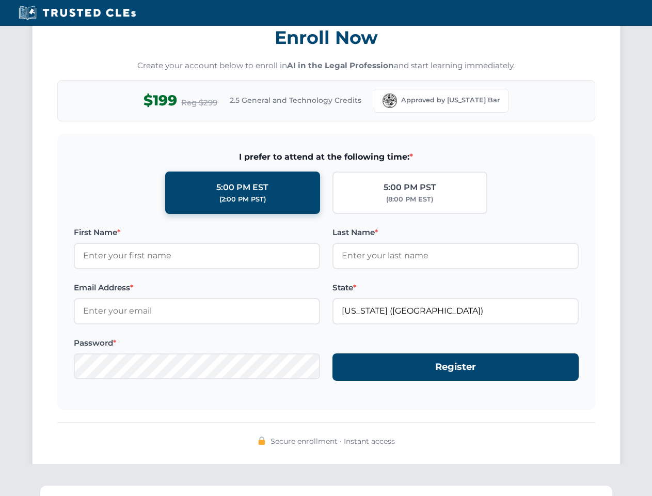 This screenshot has height=496, width=652. What do you see at coordinates (197, 288) in the screenshot?
I see `label: Email Address` at bounding box center [197, 288].